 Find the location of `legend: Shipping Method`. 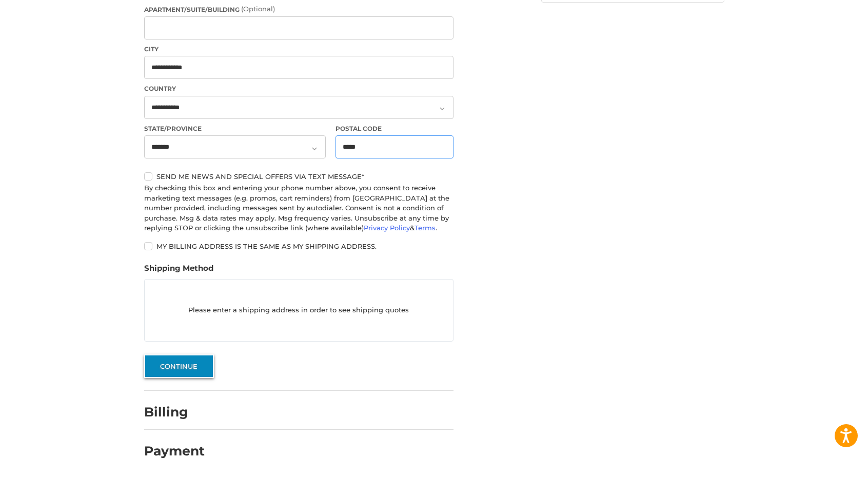

legend: Shipping Method is located at coordinates (178, 271).